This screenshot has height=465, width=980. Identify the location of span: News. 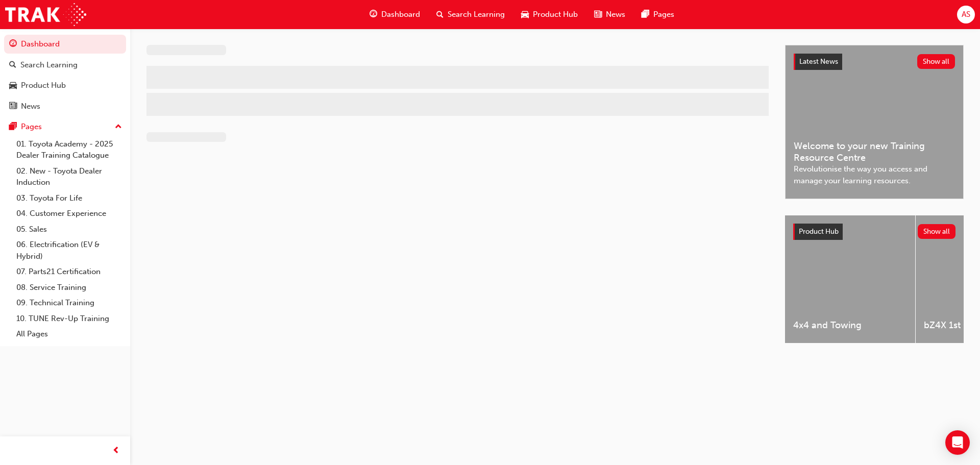
(616, 14).